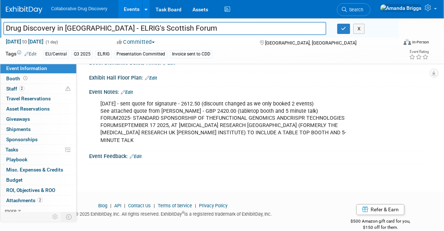  Describe the element at coordinates (359, 29) in the screenshot. I see `button: X` at that location.